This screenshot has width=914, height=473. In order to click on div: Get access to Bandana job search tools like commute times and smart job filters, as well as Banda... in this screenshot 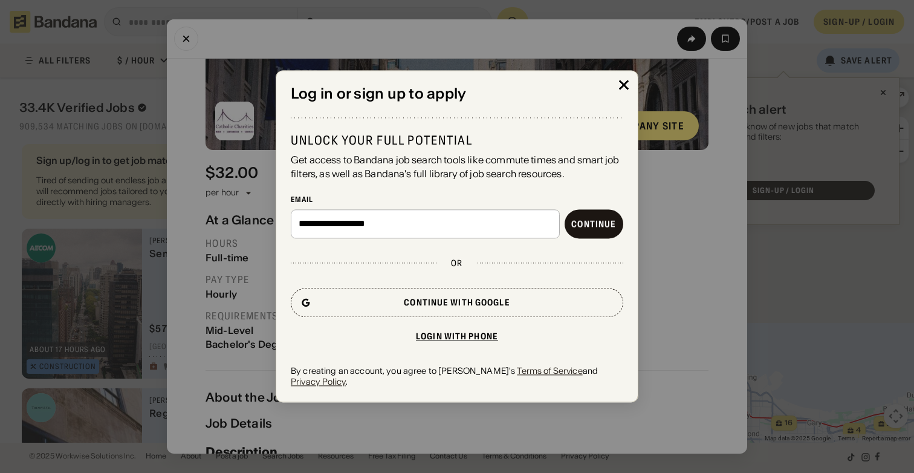, I will do `click(457, 167)`.